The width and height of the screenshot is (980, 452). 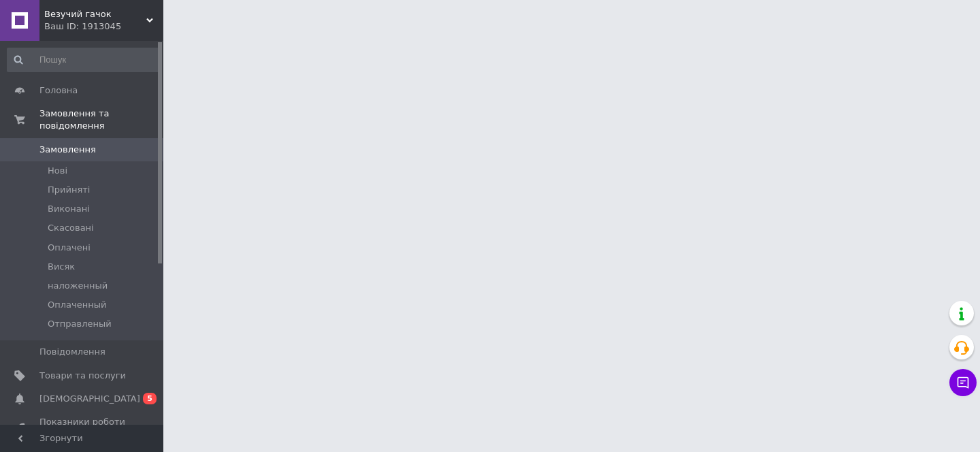 What do you see at coordinates (72, 352) in the screenshot?
I see `span: Повідомлення` at bounding box center [72, 352].